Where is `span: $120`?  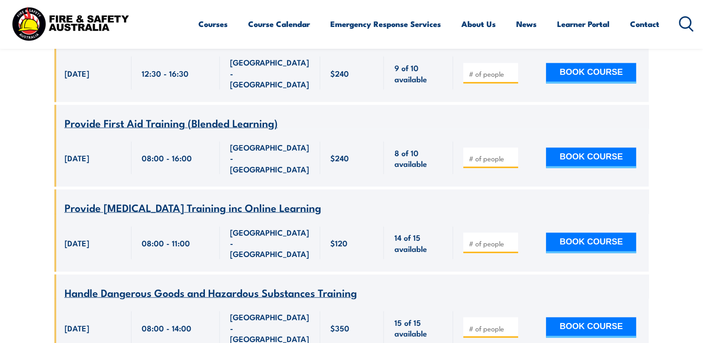 span: $120 is located at coordinates (339, 243).